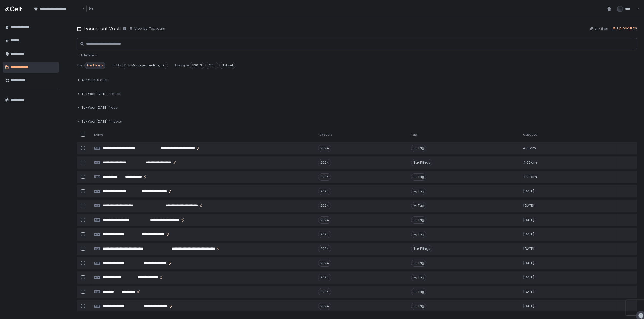 Image resolution: width=644 pixels, height=319 pixels. I want to click on span: Not set, so click(227, 65).